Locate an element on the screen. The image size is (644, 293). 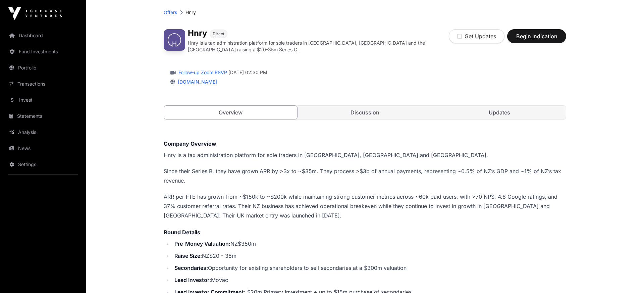
li: NZ$20 - 35m is located at coordinates (369, 256).